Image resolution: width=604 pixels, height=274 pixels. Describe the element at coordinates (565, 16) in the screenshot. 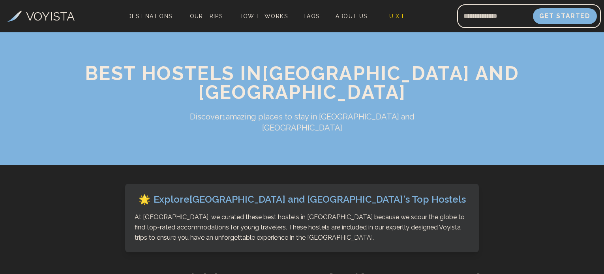

I see `button: Get Started` at that location.